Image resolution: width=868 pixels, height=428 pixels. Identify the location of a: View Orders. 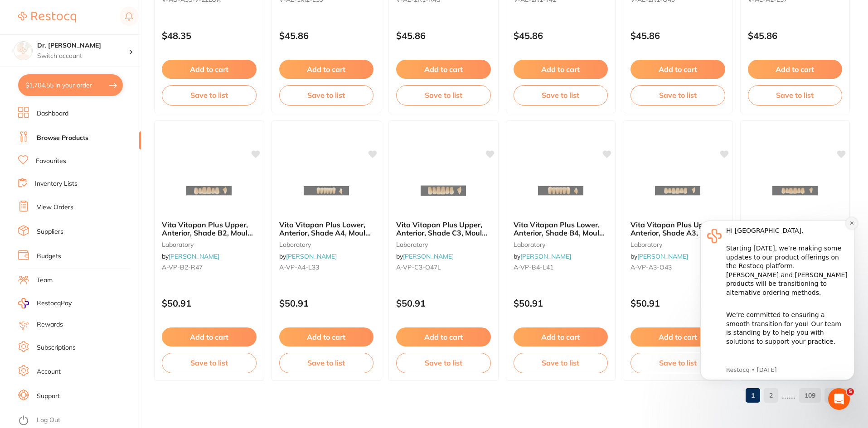
(55, 208).